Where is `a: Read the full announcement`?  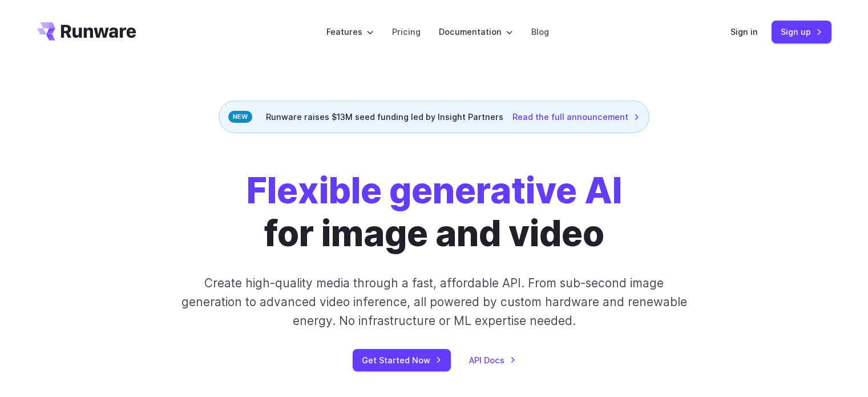 a: Read the full announcement is located at coordinates (576, 116).